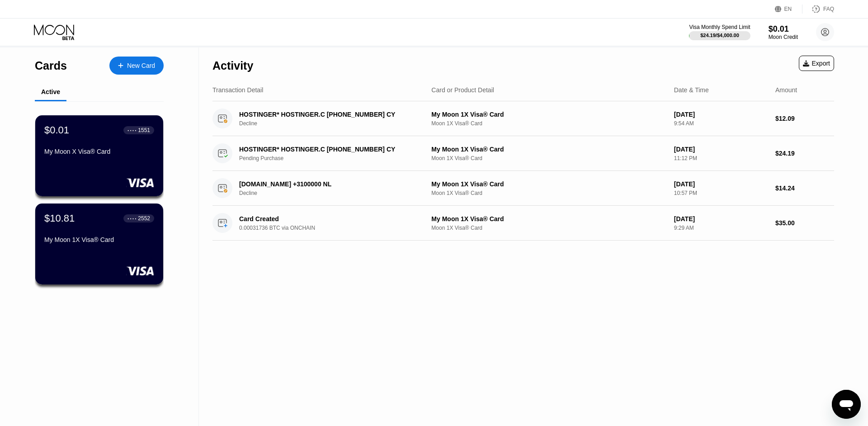  Describe the element at coordinates (51, 66) in the screenshot. I see `div: Cards` at that location.